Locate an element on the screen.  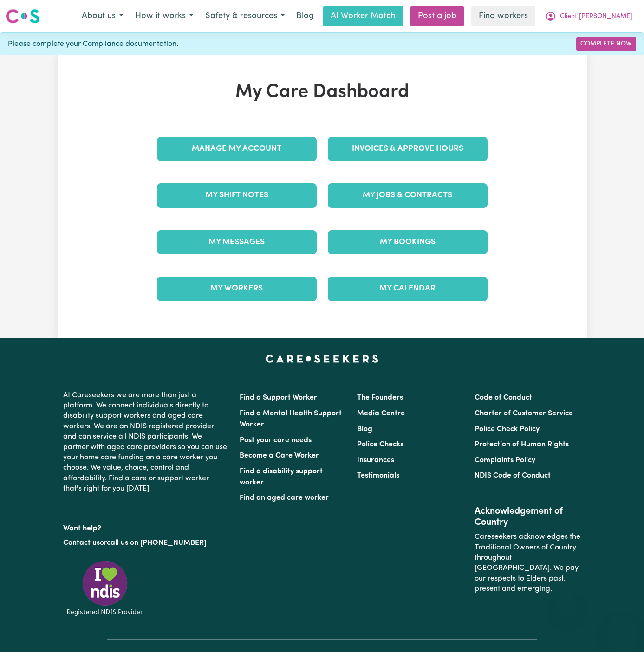
button: About us is located at coordinates (102, 16).